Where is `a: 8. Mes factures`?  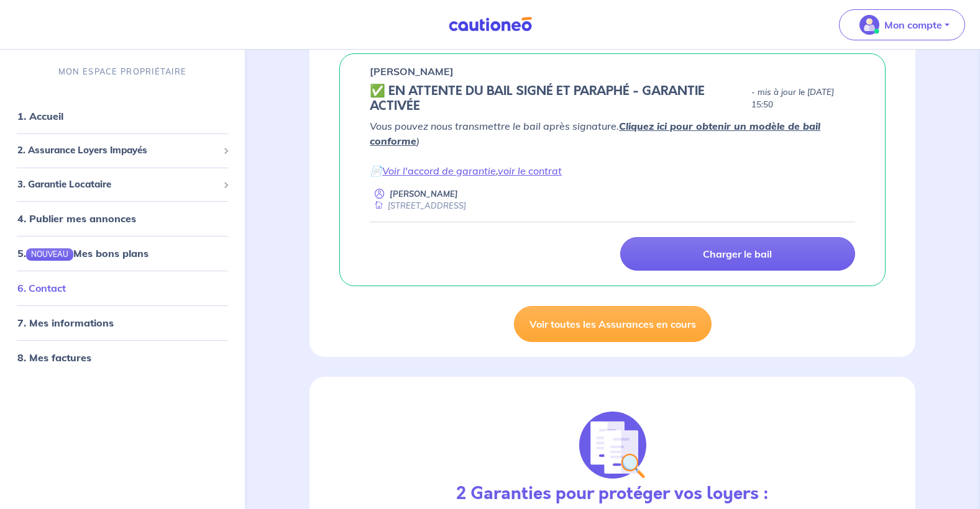
a: 8. Mes factures is located at coordinates (54, 358).